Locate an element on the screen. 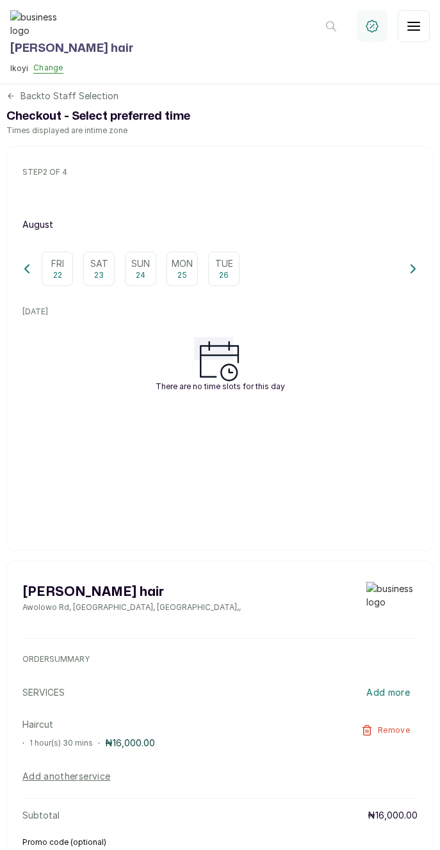  h1: Checkout - Select preferred time is located at coordinates (219, 116).